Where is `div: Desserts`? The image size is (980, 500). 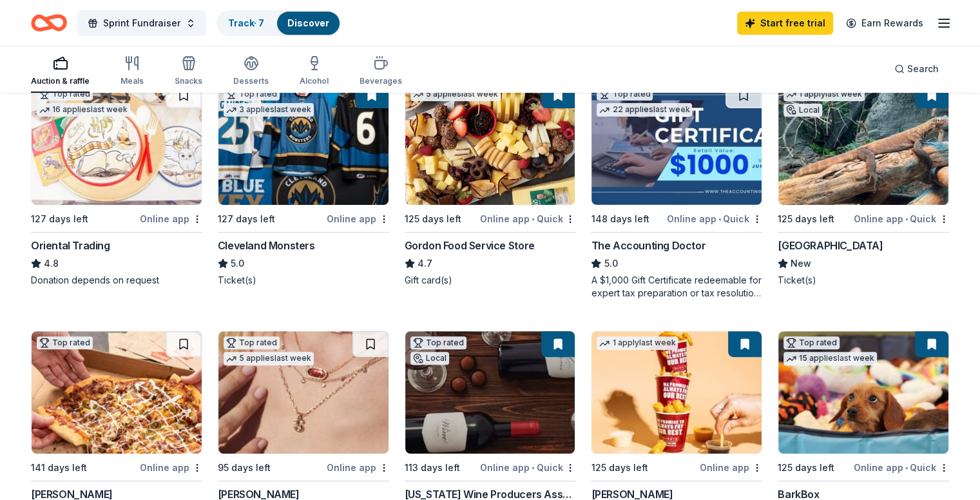
div: Desserts is located at coordinates (250, 81).